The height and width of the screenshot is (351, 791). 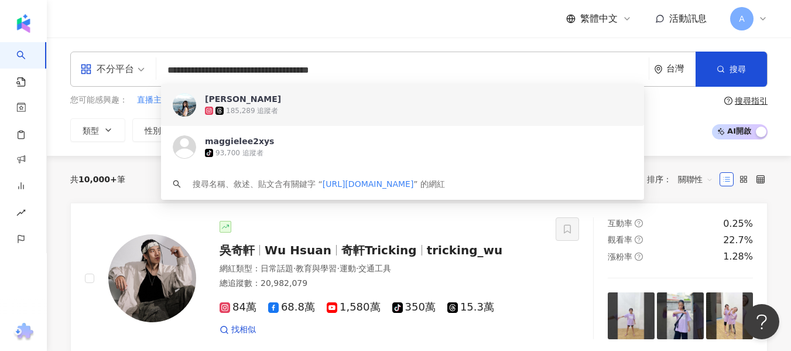 I want to click on span: rise, so click(x=21, y=214).